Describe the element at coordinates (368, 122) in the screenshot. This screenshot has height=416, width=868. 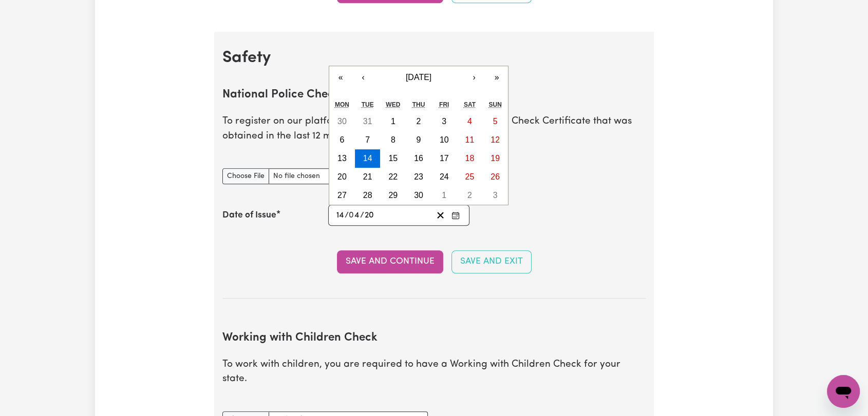
I see `button: March 31, 20` at that location.